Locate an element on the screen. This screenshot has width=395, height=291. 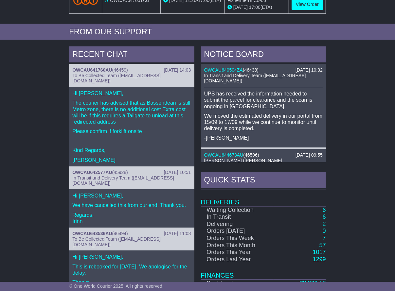
a: 1017 is located at coordinates (319, 252).